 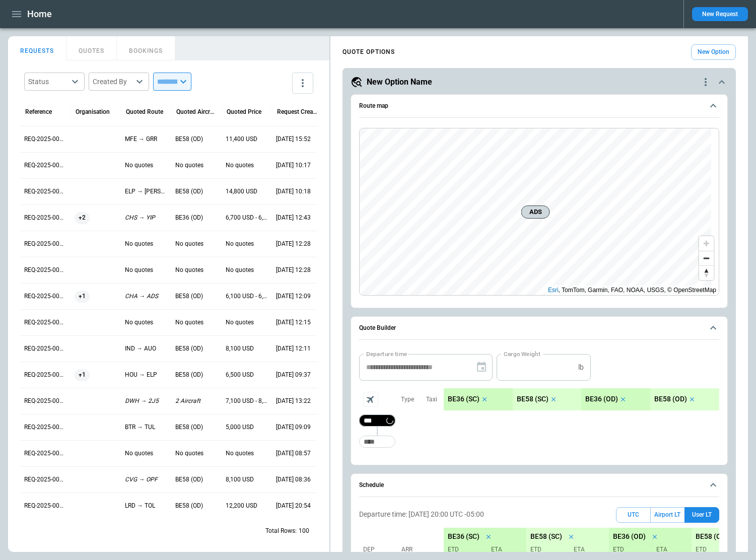 I want to click on p: 6,700 USD - 6,800 USD, so click(x=247, y=218).